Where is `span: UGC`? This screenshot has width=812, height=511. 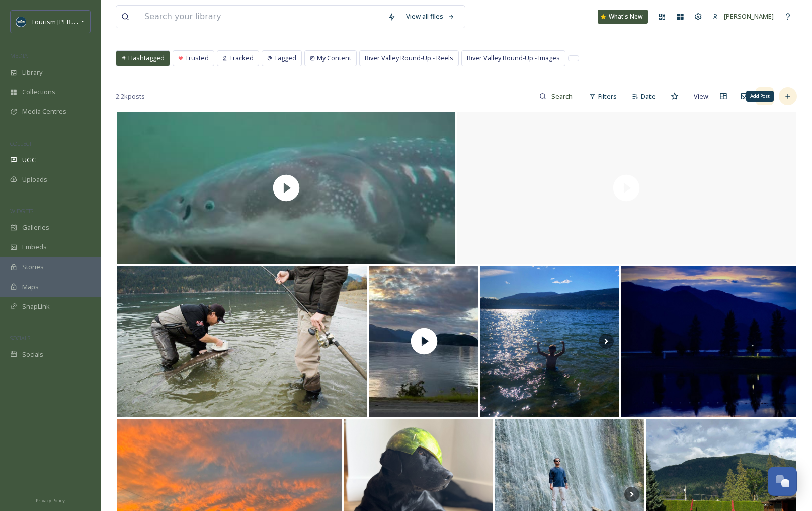 span: UGC is located at coordinates (29, 160).